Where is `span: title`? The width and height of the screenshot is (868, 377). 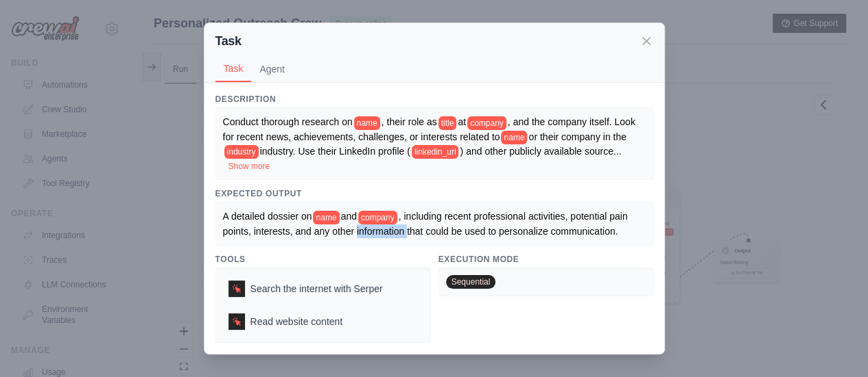
span: title is located at coordinates (448, 123).